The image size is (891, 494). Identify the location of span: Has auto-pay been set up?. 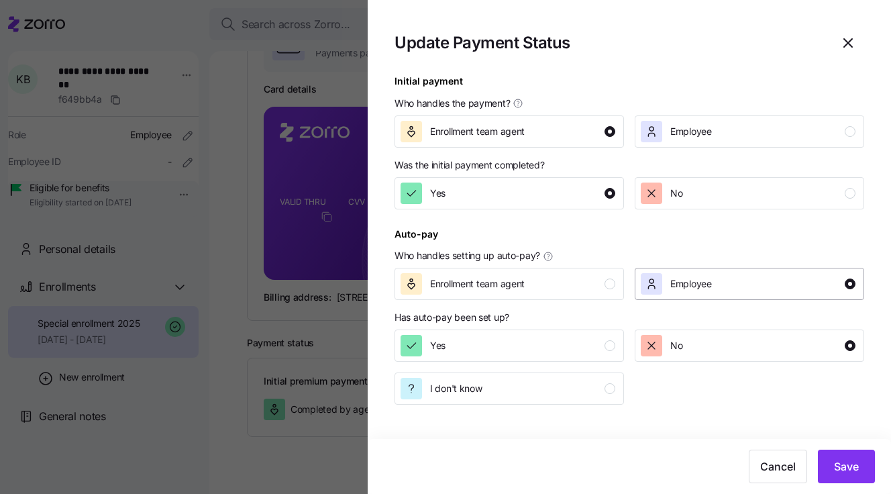
(451, 317).